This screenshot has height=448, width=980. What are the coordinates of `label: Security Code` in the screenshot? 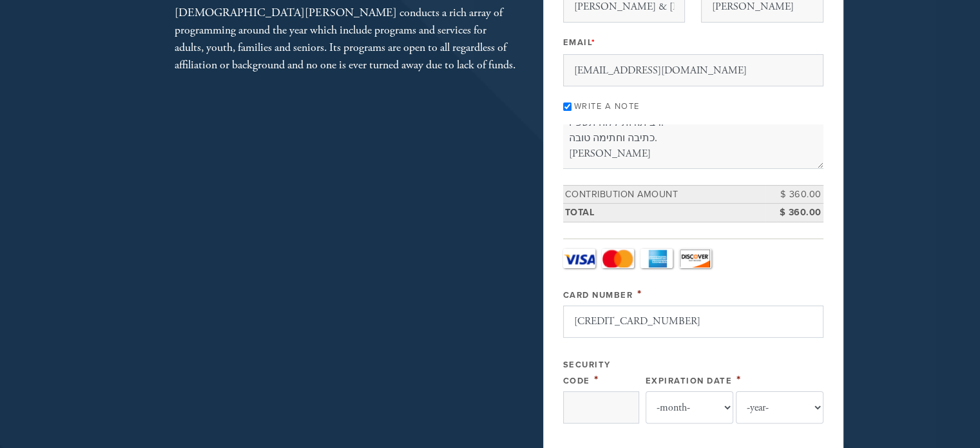 It's located at (587, 372).